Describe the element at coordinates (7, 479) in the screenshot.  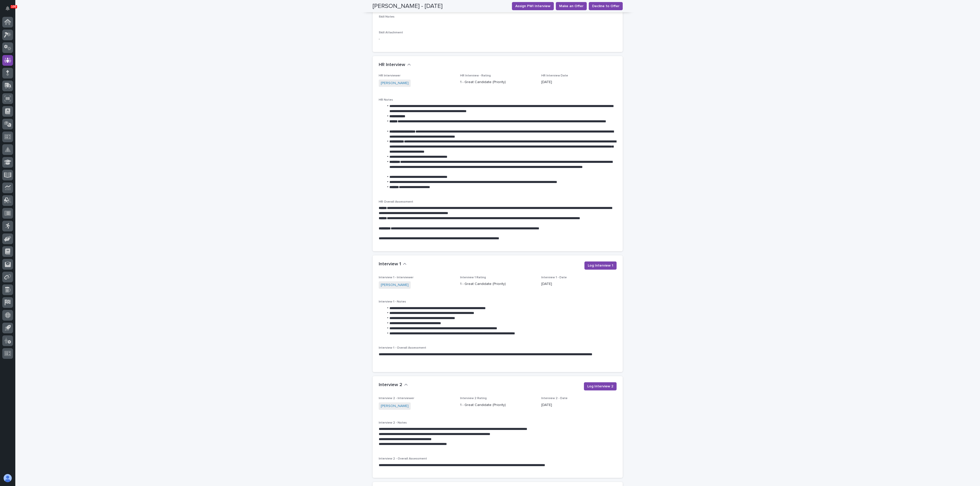
I see `button: users-avatar` at that location.